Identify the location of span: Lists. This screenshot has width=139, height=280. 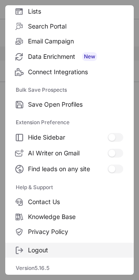
(76, 11).